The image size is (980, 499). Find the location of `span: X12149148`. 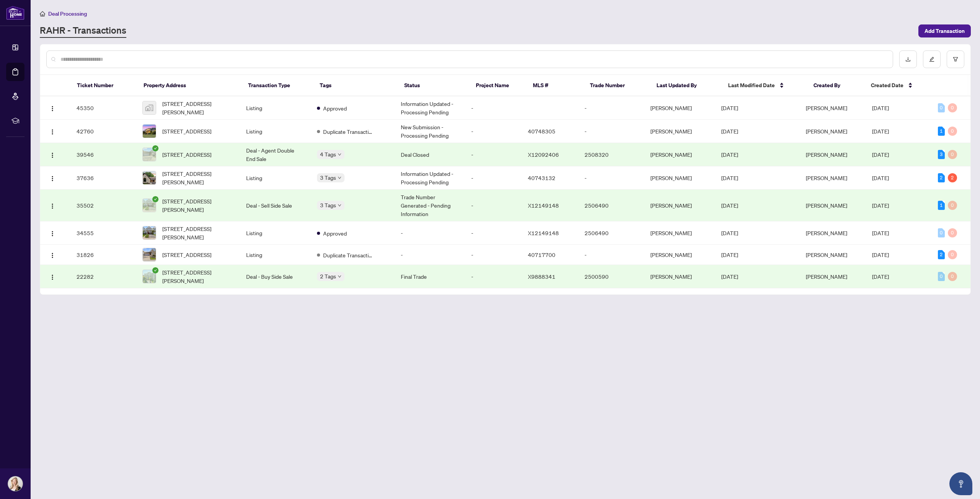

span: X12149148 is located at coordinates (543, 233).